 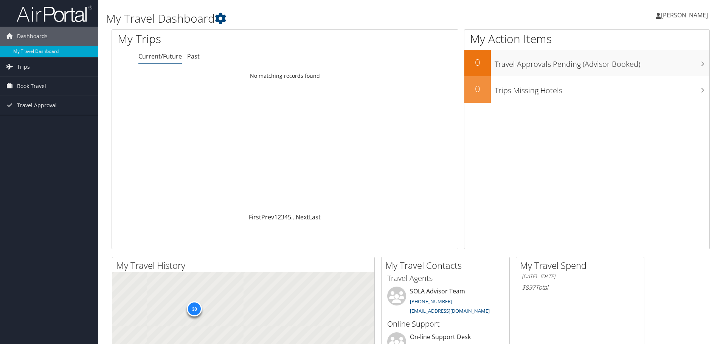 What do you see at coordinates (445, 279) in the screenshot?
I see `h3: Travel Agents` at bounding box center [445, 279].